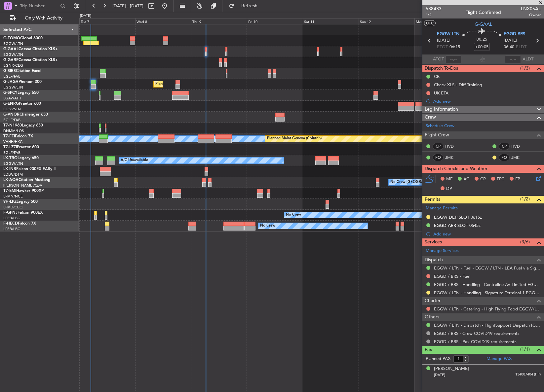 The image size is (544, 392). I want to click on a: EGGD / BRS - Fuel, so click(452, 276).